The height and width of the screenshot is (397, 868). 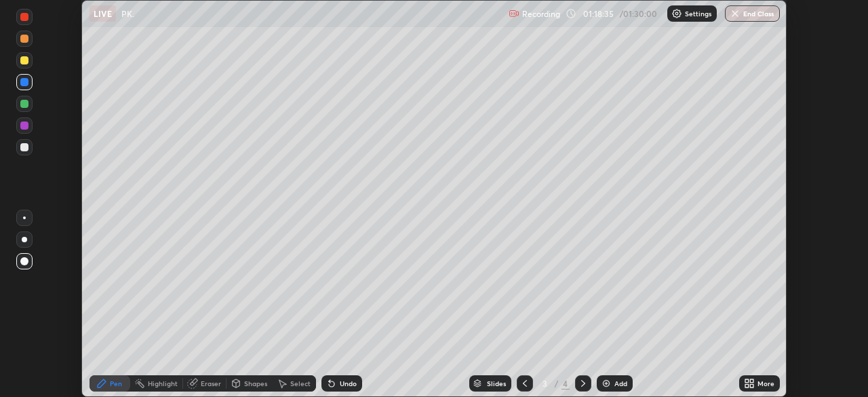 I want to click on div: 3, so click(x=545, y=384).